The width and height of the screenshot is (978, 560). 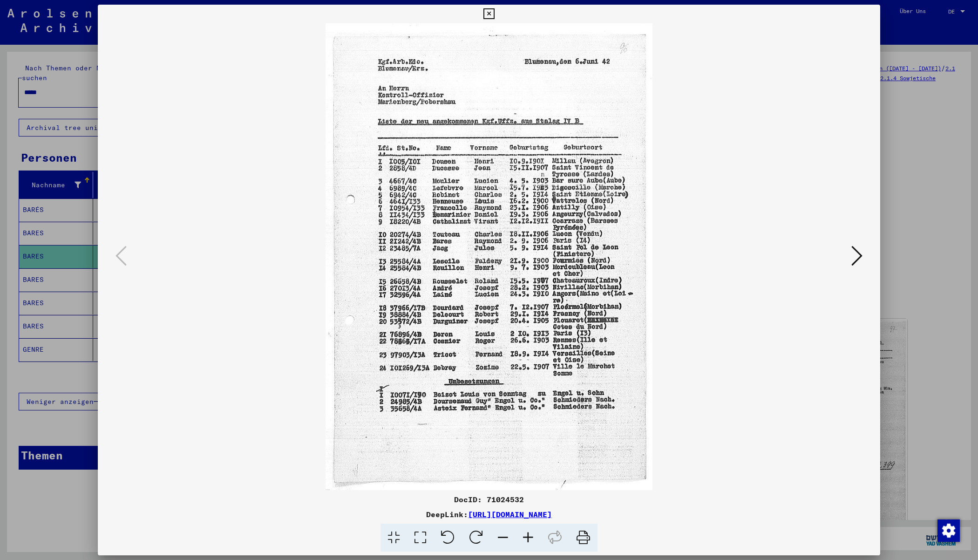 What do you see at coordinates (948, 530) in the screenshot?
I see `div: Zustimmung ändern` at bounding box center [948, 530].